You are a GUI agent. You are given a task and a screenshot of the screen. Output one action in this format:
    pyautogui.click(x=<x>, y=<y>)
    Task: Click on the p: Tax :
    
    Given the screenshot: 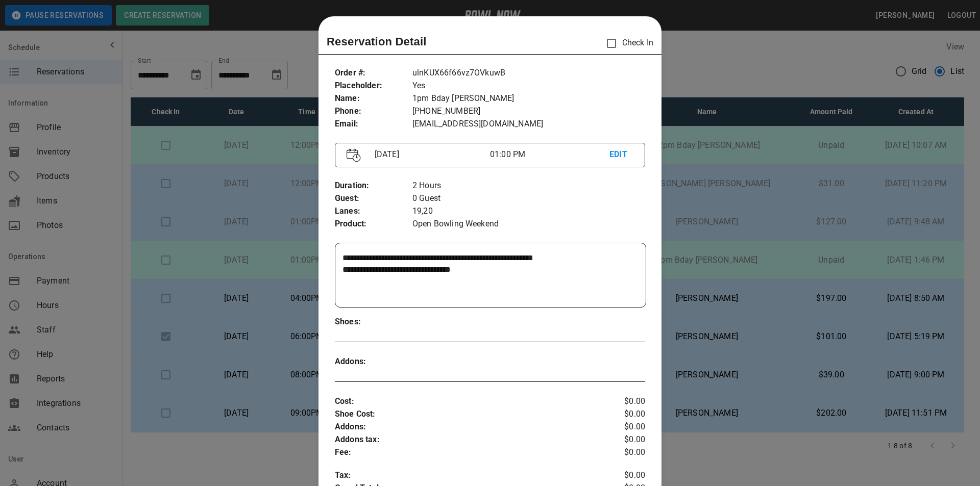 What is the action you would take?
    pyautogui.click(x=464, y=476)
    